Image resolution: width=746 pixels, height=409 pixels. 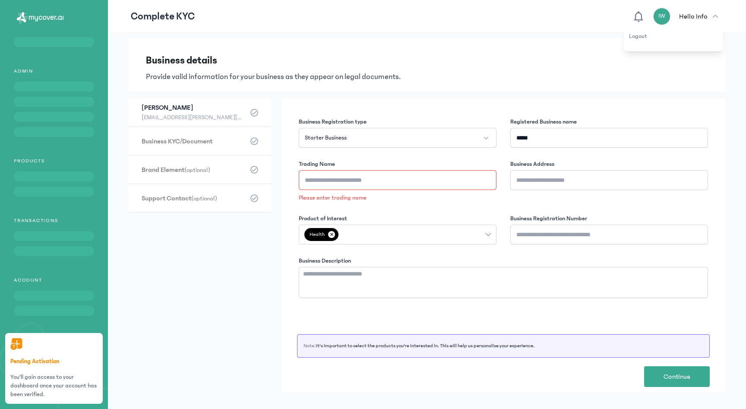 What do you see at coordinates (398, 138) in the screenshot?
I see `div: Starter Business` at bounding box center [398, 138].